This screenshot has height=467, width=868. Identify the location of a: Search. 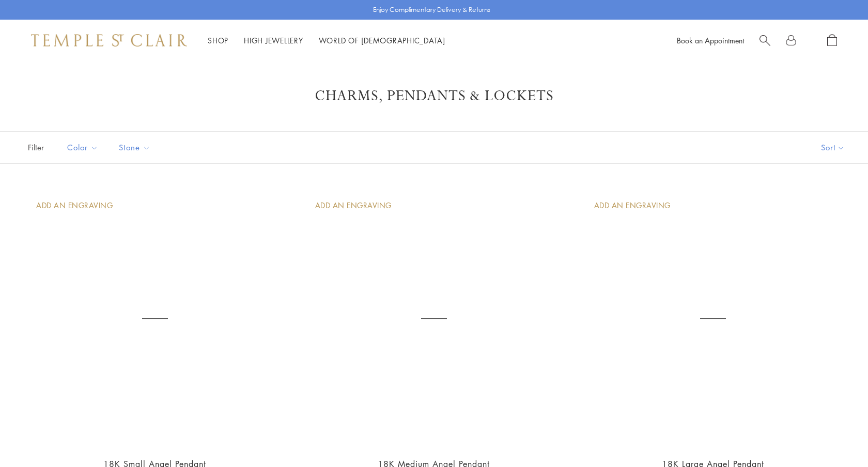
(765, 40).